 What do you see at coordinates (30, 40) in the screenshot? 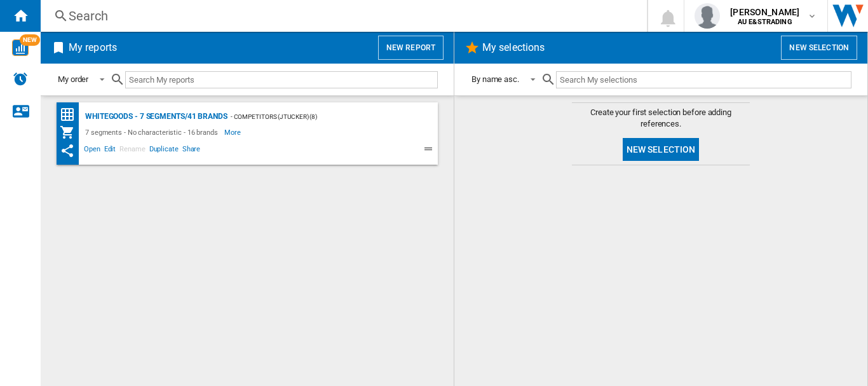
I see `span: NEW` at bounding box center [30, 40].